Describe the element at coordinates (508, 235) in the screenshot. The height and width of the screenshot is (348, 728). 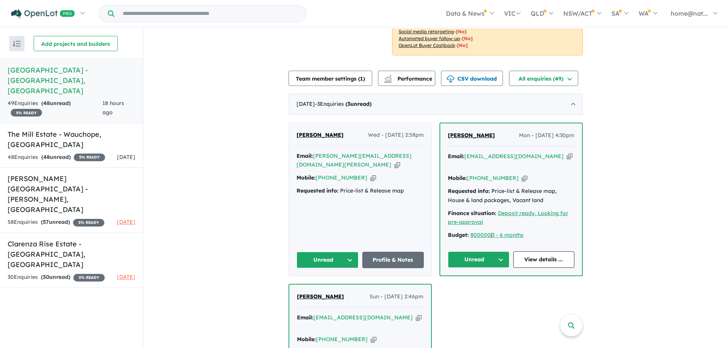
I see `a: 3 - 6 months` at that location.